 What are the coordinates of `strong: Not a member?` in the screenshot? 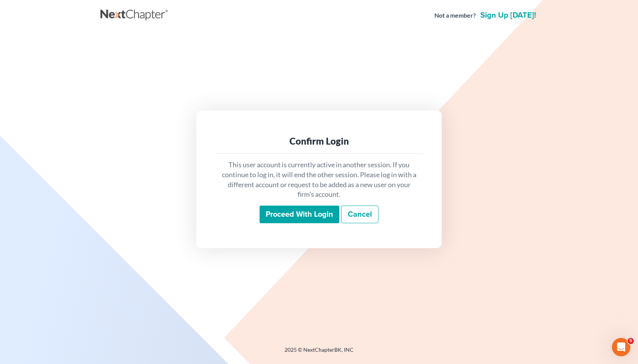 It's located at (455, 15).